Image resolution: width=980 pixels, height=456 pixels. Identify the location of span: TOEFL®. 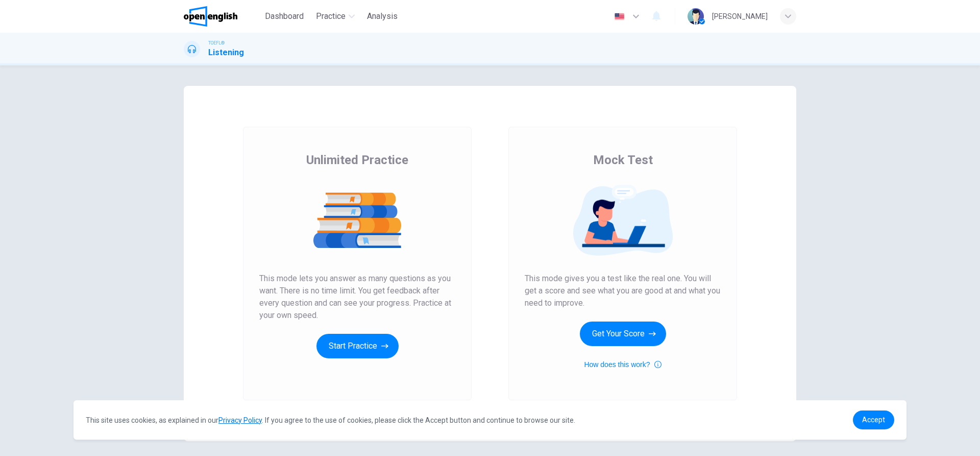
(216, 43).